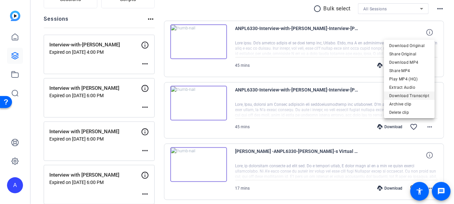 Image resolution: width=454 pixels, height=204 pixels. Describe the element at coordinates (409, 54) in the screenshot. I see `span: Share Original` at that location.